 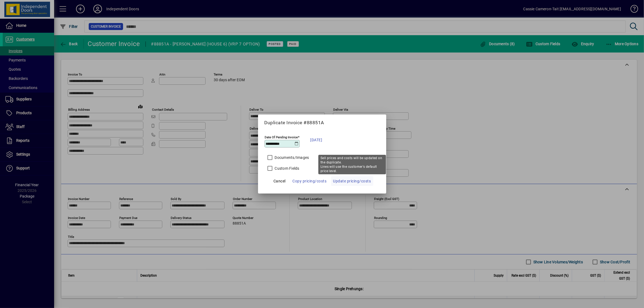 I want to click on span: Copy pricing/costs, so click(x=309, y=181).